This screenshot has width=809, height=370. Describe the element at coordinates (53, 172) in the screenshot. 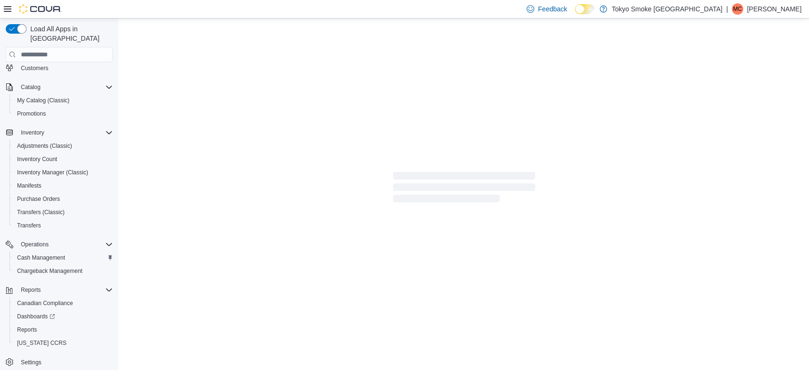

I see `a: Inventory Manager (Classic)` at that location.